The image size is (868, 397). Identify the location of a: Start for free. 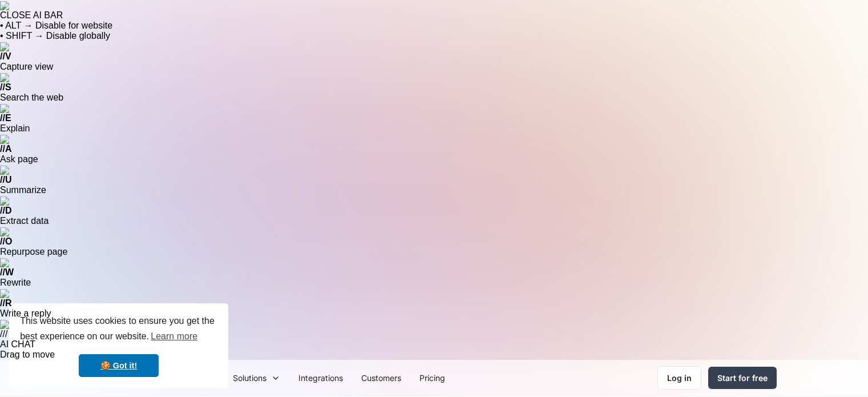
(742, 378).